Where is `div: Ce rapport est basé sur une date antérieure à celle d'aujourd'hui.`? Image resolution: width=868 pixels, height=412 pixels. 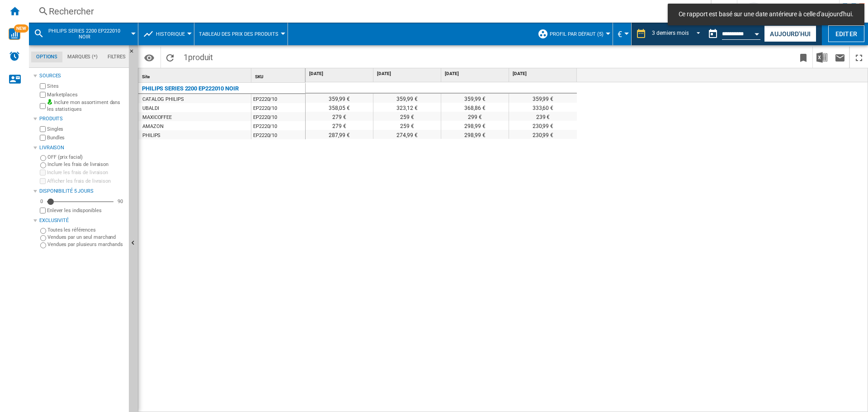
div: Ce rapport est basé sur une date antérieure à celle d'aujourd'hui. is located at coordinates (732, 34).